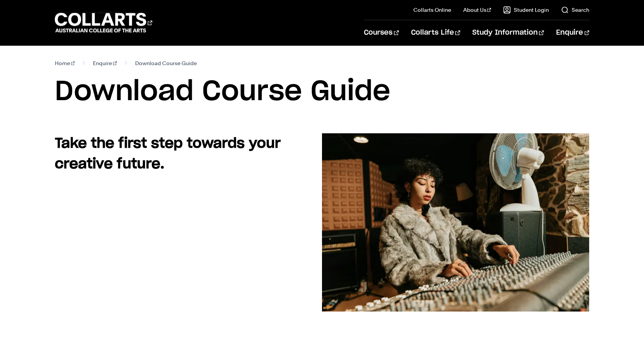 The image size is (644, 342). What do you see at coordinates (508, 33) in the screenshot?
I see `a: Study Information` at bounding box center [508, 33].